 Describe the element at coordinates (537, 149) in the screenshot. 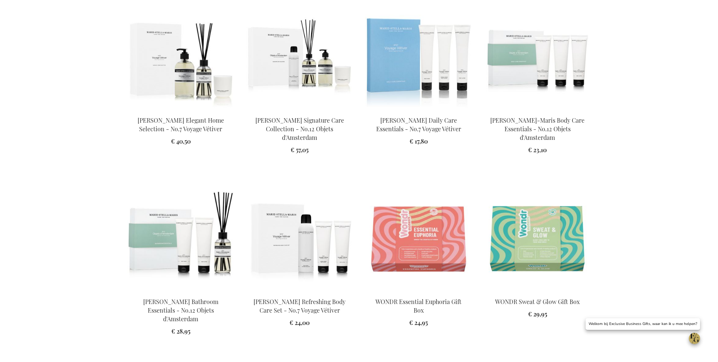

I see `span: € 23,10` at that location.